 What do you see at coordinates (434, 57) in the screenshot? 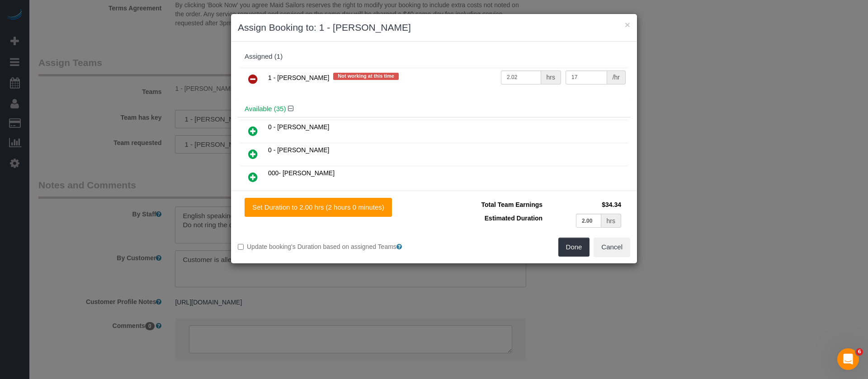
I see `div: Assigned (1)` at bounding box center [434, 57].